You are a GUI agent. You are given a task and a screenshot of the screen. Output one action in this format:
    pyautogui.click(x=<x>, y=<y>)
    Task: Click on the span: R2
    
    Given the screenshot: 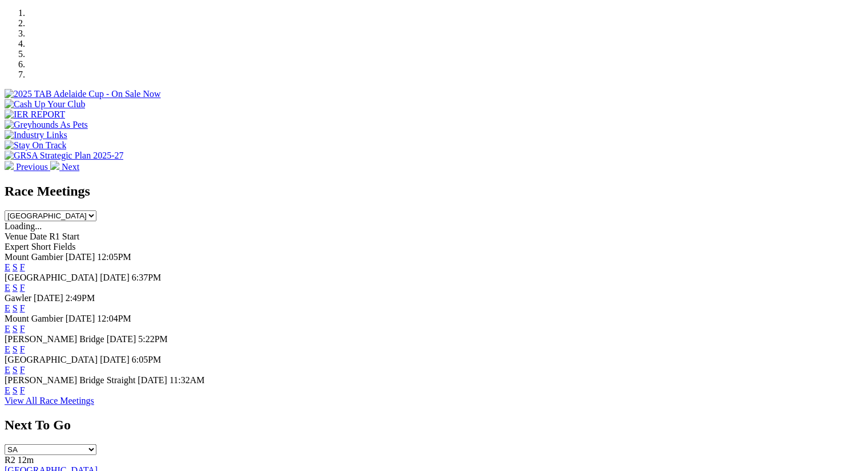 What is the action you would take?
    pyautogui.click(x=10, y=460)
    